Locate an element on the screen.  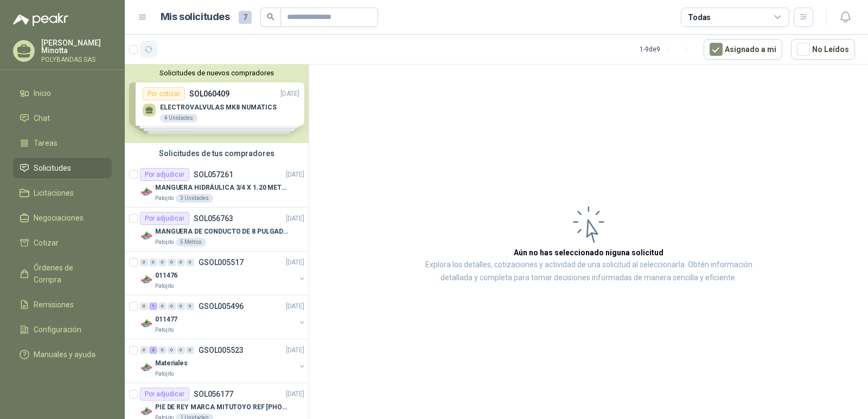
a: Manuales y ayuda is located at coordinates (62, 355).